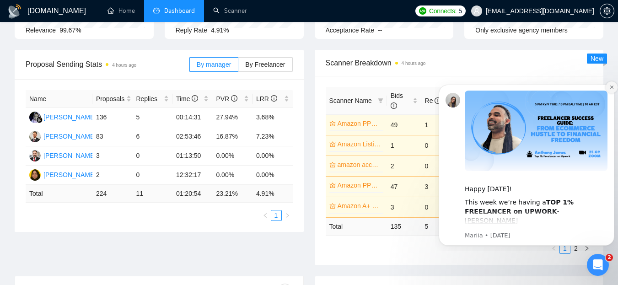 The width and height of the screenshot is (618, 285). What do you see at coordinates (359, 123) in the screenshot?
I see `a: Amazon PPC - Rameen` at bounding box center [359, 123].